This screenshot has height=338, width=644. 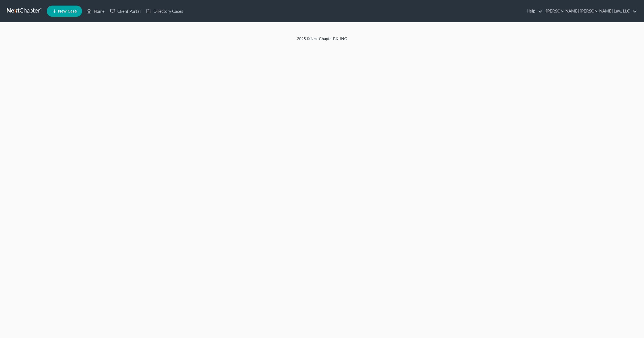 What do you see at coordinates (96, 11) in the screenshot?
I see `a: Home` at bounding box center [96, 11].